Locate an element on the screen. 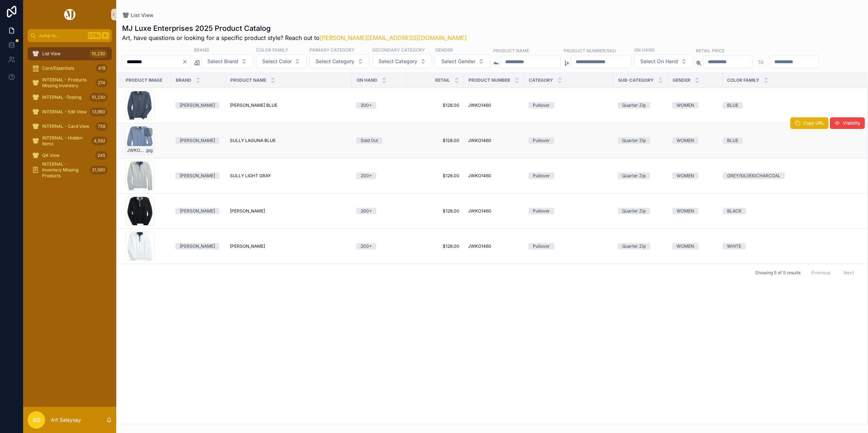 The width and height of the screenshot is (868, 433). span: K is located at coordinates (105, 36).